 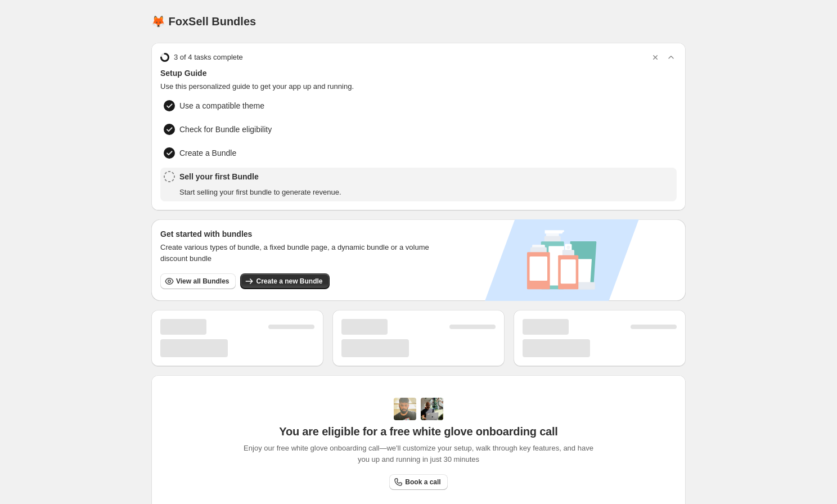 What do you see at coordinates (207, 153) in the screenshot?
I see `span: Create a Bundle` at bounding box center [207, 153].